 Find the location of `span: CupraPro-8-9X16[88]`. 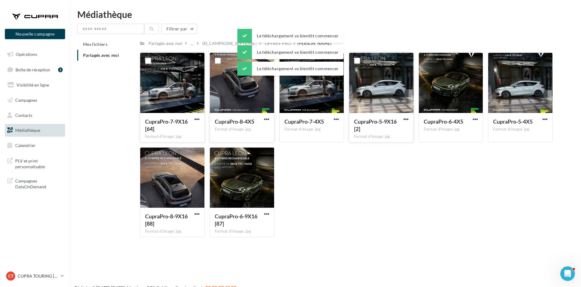

span: CupraPro-8-9X16[88] is located at coordinates (166, 220).